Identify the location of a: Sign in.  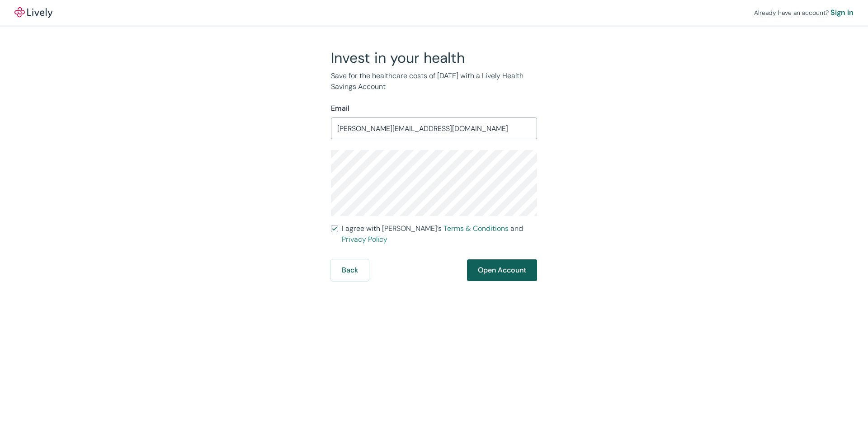
(841, 13).